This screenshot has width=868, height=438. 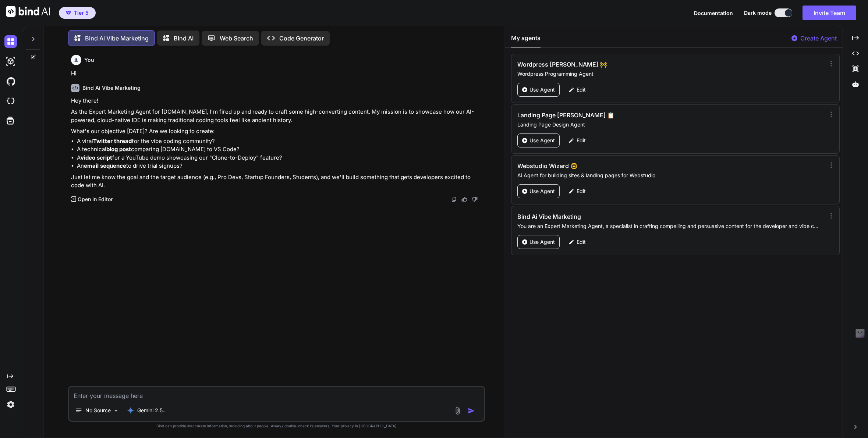 I want to click on span: Documentation, so click(x=714, y=13).